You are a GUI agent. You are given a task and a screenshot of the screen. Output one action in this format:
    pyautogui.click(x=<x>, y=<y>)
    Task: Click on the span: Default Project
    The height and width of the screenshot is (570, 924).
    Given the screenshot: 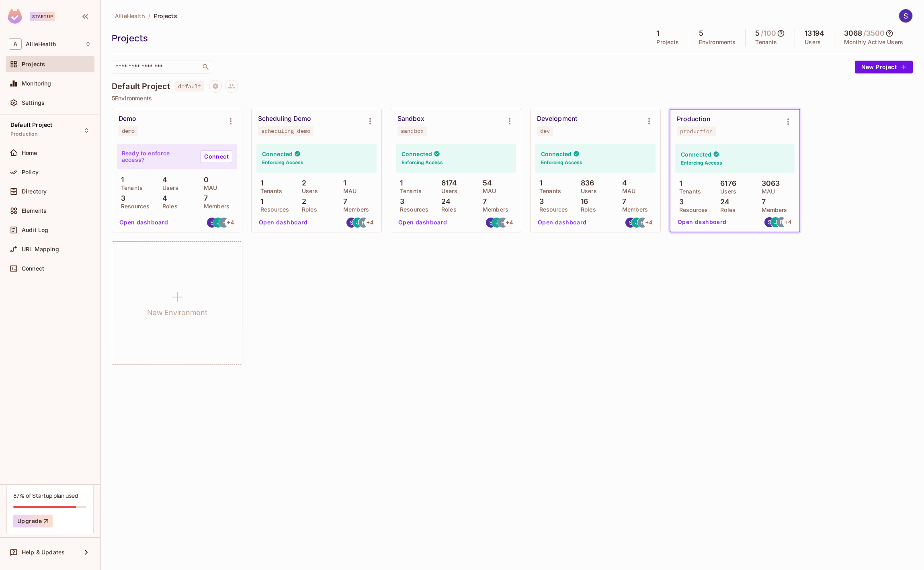 What is the action you would take?
    pyautogui.click(x=31, y=125)
    